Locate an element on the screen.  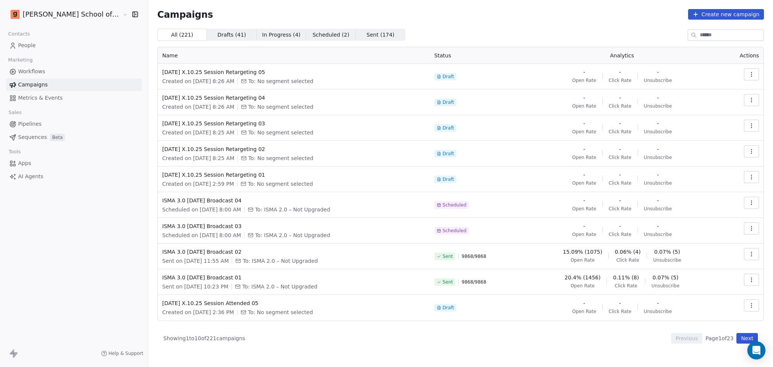
span: Help & Support is located at coordinates (126, 353).